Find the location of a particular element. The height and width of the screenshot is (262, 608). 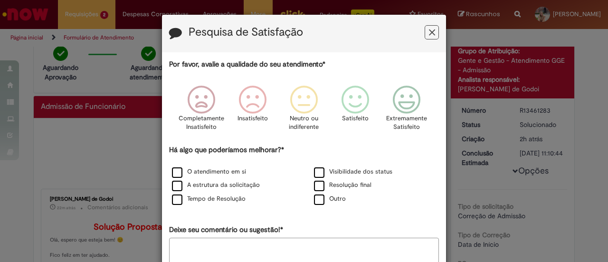

label: Resolução final is located at coordinates (343, 185).